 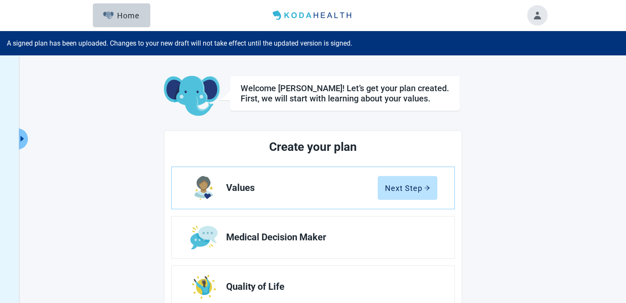 What do you see at coordinates (191, 96) in the screenshot?
I see `img: Koda Elephant` at bounding box center [191, 96].